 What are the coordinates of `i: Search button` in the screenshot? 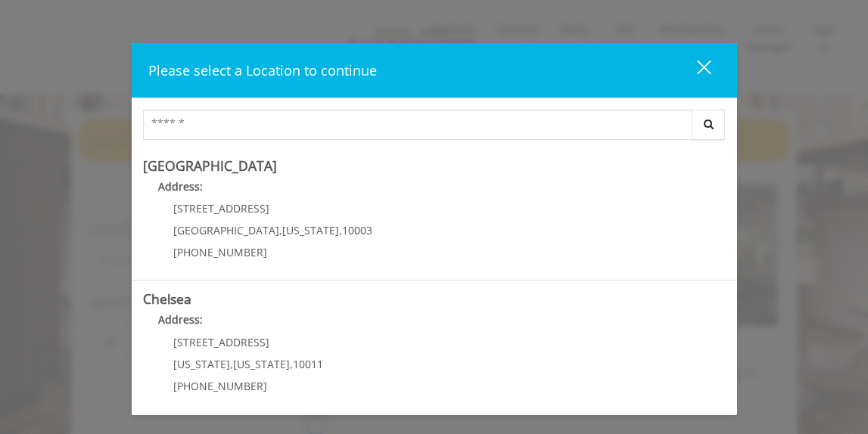 It's located at (708, 124).